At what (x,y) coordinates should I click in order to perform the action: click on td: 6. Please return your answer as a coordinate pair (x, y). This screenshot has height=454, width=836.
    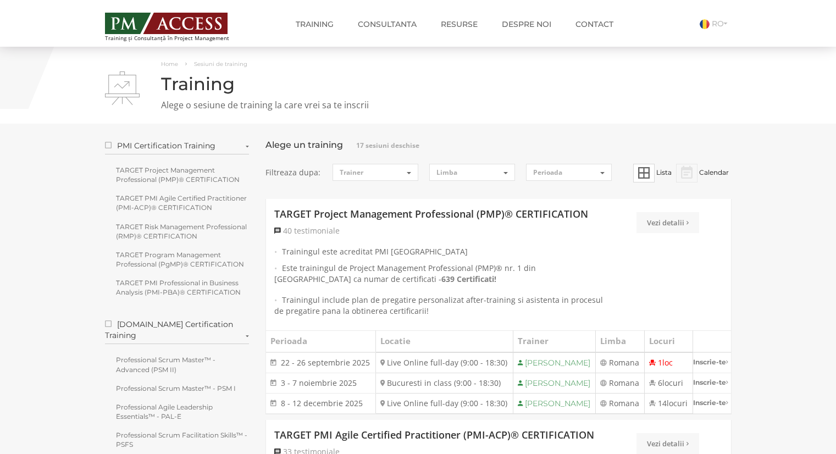
    Looking at the image, I should click on (669, 383).